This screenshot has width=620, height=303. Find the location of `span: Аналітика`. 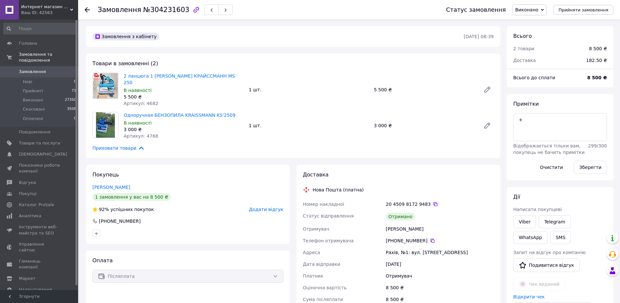

span: Аналітика is located at coordinates (30, 216).